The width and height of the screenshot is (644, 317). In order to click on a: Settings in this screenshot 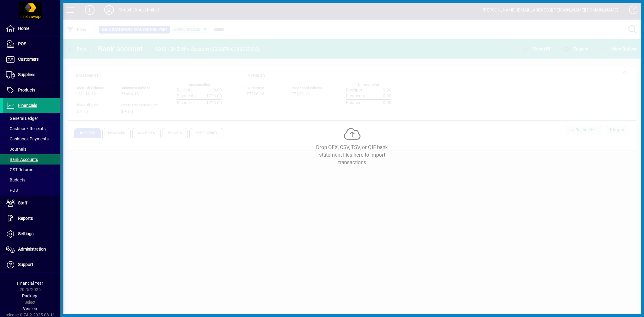, I will do `click(32, 234)`.